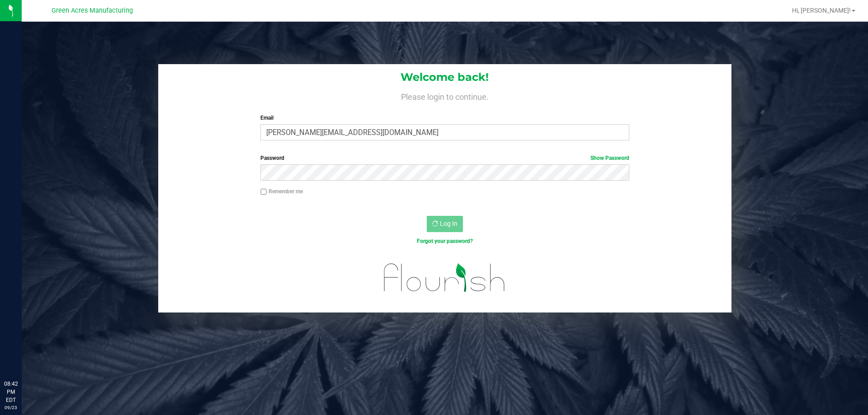 The height and width of the screenshot is (415, 868). Describe the element at coordinates (448, 223) in the screenshot. I see `span: Log In` at that location.